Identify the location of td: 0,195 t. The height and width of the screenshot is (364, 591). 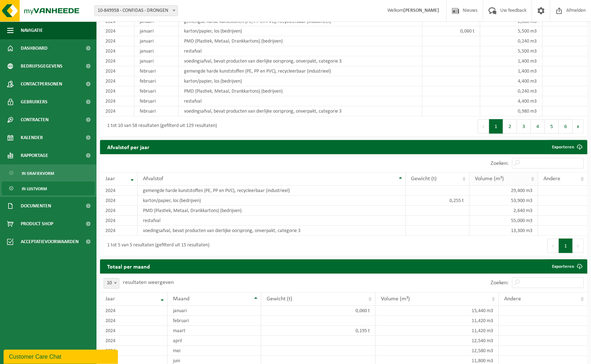
(318, 331).